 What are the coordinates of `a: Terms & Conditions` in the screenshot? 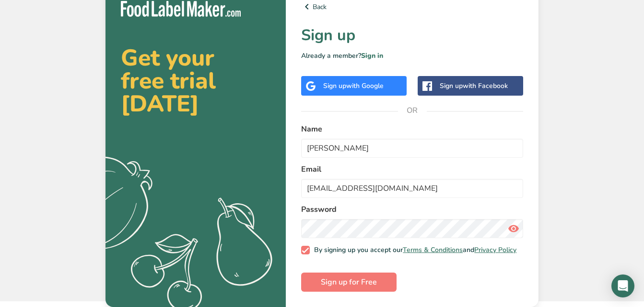 It's located at (433, 250).